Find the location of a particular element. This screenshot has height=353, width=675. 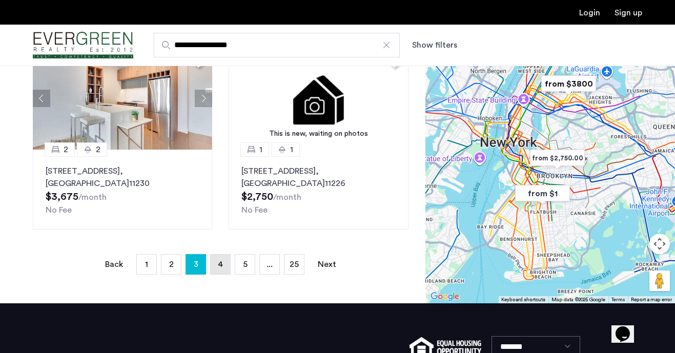

button: Next apartment is located at coordinates (203, 98).